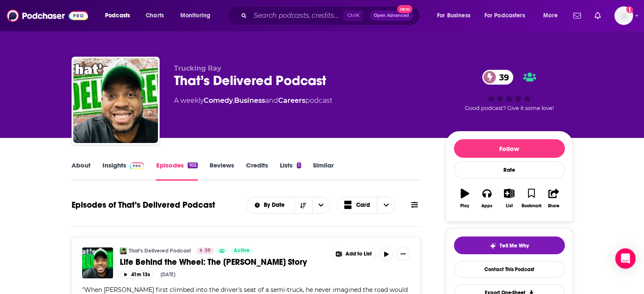 The image size is (644, 294). Describe the element at coordinates (192, 166) in the screenshot. I see `div: 102` at that location.